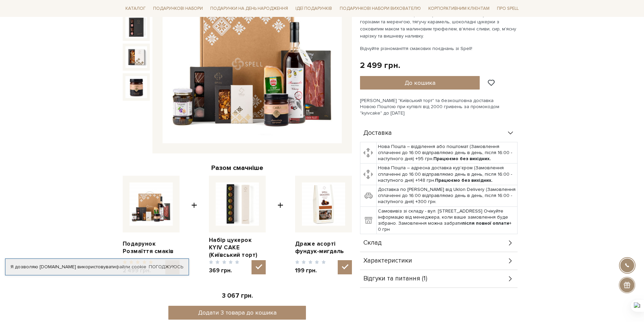 Image resolution: width=644 pixels, height=322 pixels. I want to click on a: Подарунки на День народження, so click(249, 8).